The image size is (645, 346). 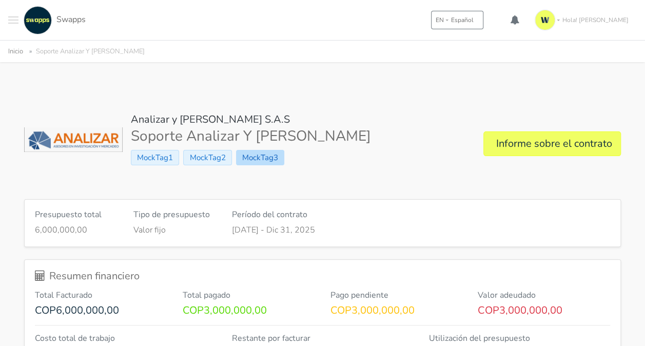 What do you see at coordinates (323, 338) in the screenshot?
I see `h6: Restante por facturar` at bounding box center [323, 338].